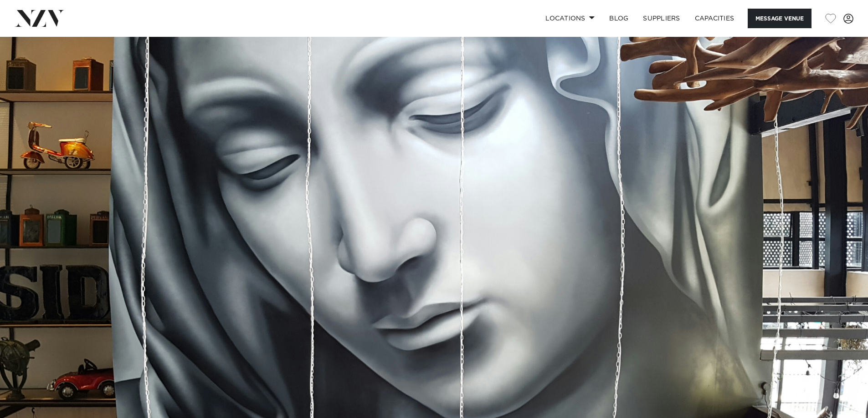 This screenshot has width=868, height=418. Describe the element at coordinates (780, 18) in the screenshot. I see `button: Message Venue` at that location.